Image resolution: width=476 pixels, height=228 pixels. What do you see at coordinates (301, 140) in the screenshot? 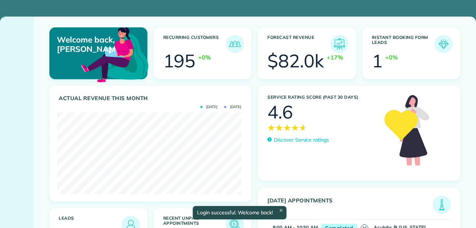
I see `p: Discover Service ratings` at bounding box center [301, 140].